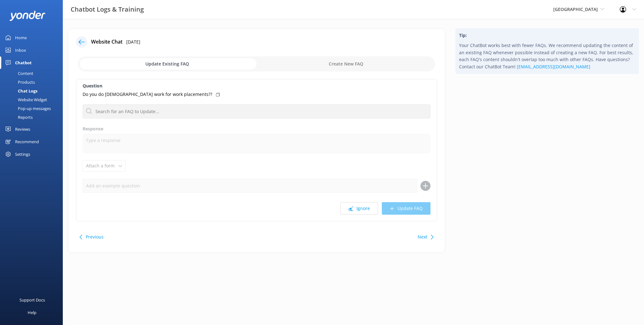 The image size is (644, 325). Describe the element at coordinates (422, 237) in the screenshot. I see `button: Next` at that location.